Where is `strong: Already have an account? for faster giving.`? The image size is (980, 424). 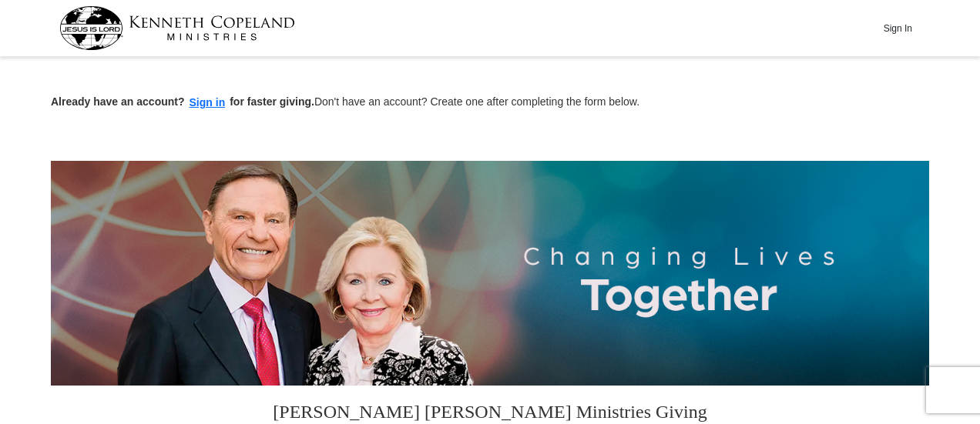
strong: Already have an account? for faster giving. is located at coordinates (183, 102).